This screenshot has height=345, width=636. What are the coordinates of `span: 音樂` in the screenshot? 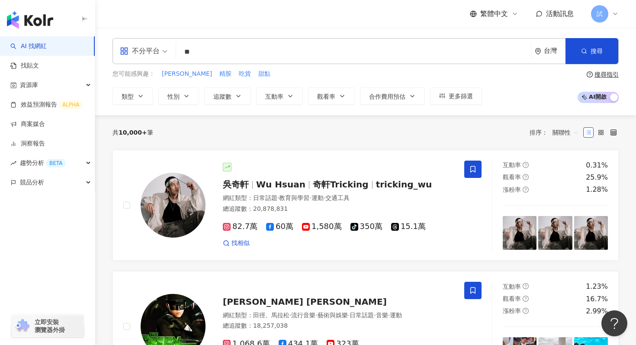 It's located at (382, 315).